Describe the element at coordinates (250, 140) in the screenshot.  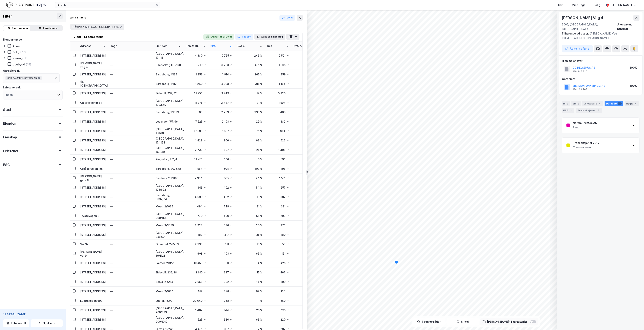
I see `div: 63 %` at that location.